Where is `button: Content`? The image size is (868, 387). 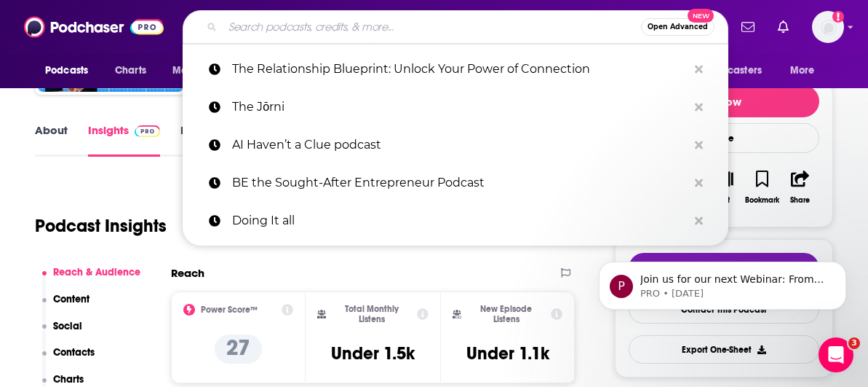
button: Content is located at coordinates (66, 306).